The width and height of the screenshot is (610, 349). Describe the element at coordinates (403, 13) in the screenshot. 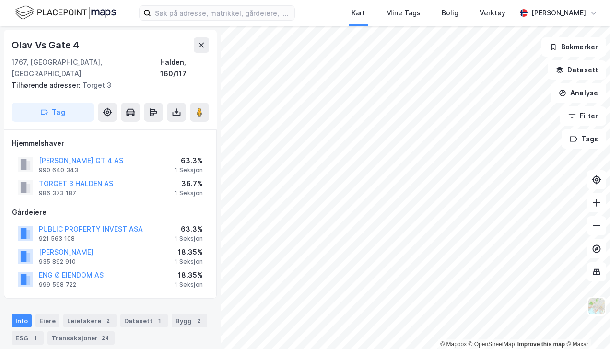

I see `div: Mine Tags` at that location.